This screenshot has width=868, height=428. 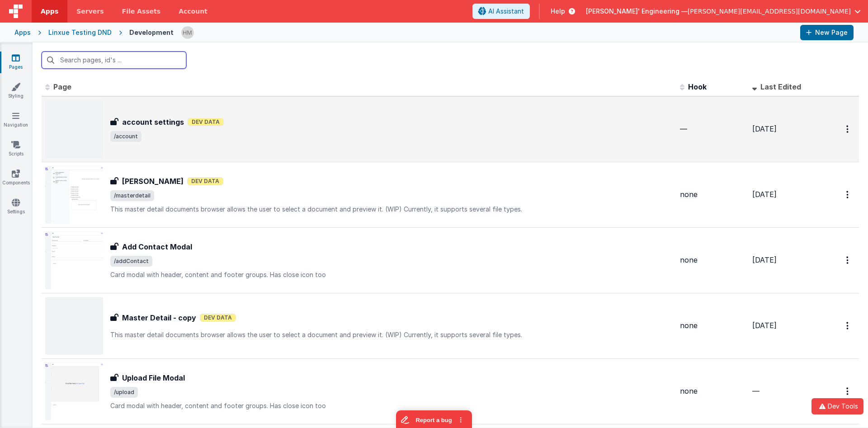 What do you see at coordinates (142, 11) in the screenshot?
I see `span: File Assets` at bounding box center [142, 11].